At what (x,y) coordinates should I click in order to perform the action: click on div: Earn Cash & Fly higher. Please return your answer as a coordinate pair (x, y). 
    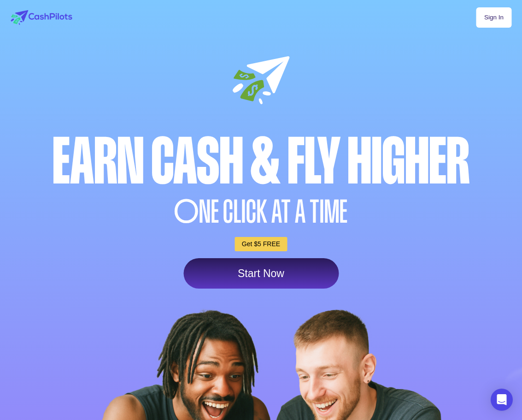
    Looking at the image, I should click on (261, 161).